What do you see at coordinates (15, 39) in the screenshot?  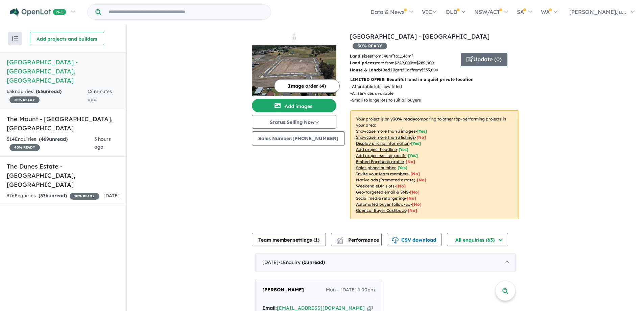 I see `img: sort.svg` at bounding box center [15, 39].